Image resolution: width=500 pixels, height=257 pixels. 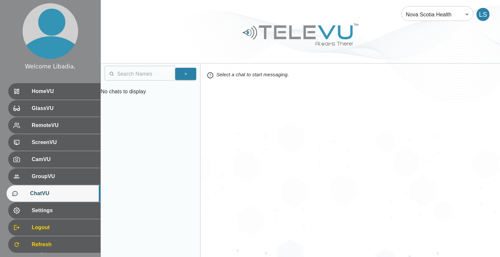 What do you see at coordinates (437, 14) in the screenshot?
I see `div: Nova Scotia Health` at bounding box center [437, 14].